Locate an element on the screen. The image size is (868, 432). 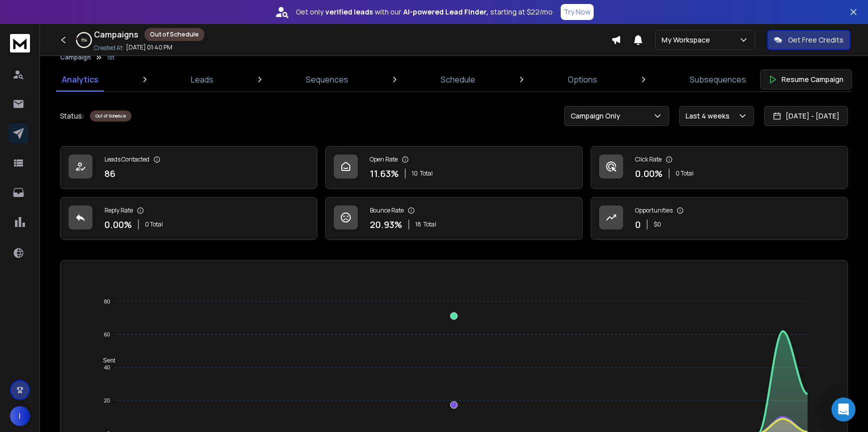
p: Campaign Only is located at coordinates (597, 116).